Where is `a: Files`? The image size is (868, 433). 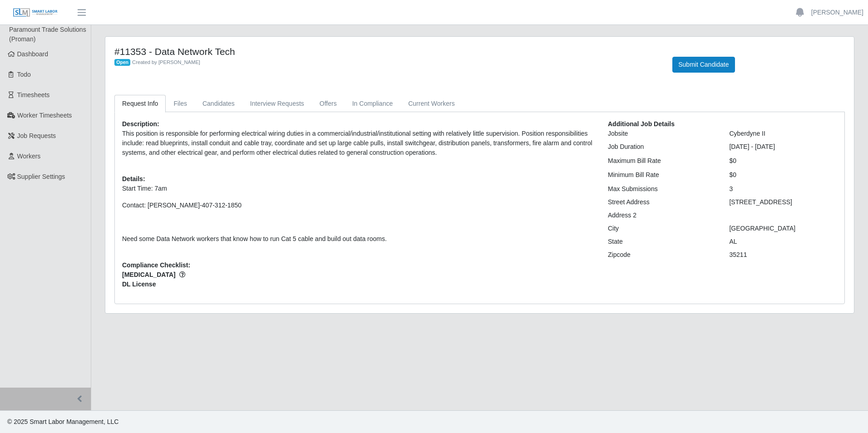
a: Files is located at coordinates (180, 103).